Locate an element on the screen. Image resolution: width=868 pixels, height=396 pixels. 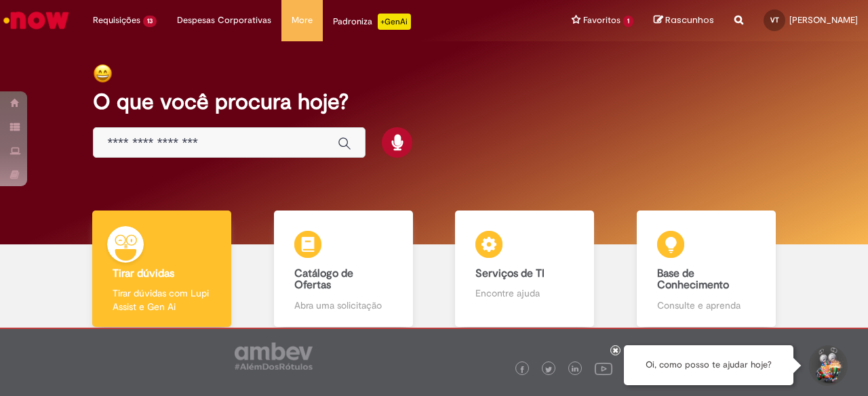
span: 1 is located at coordinates (628, 21).